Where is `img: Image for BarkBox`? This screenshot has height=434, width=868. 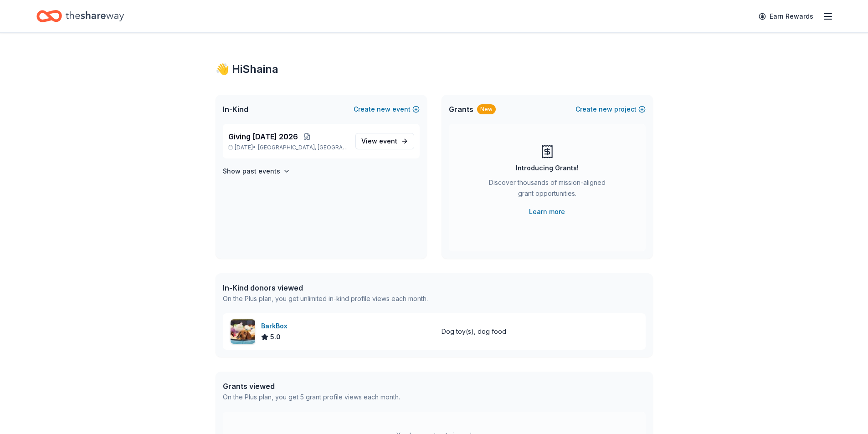 img: Image for BarkBox is located at coordinates (243, 331).